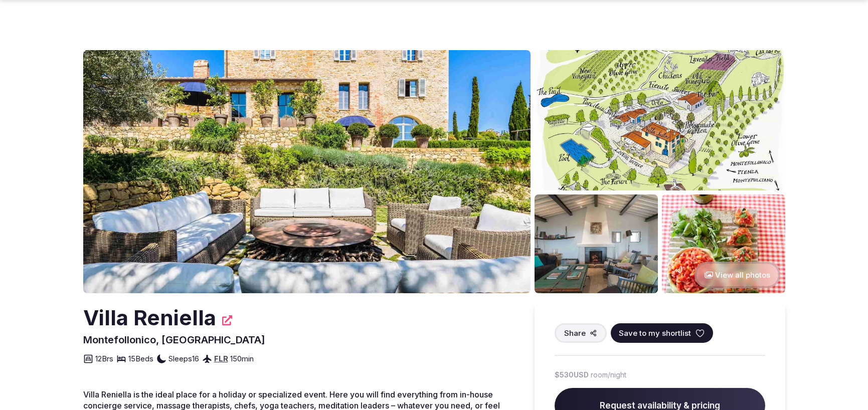 The height and width of the screenshot is (410, 868). What do you see at coordinates (221, 359) in the screenshot?
I see `a: FLR` at bounding box center [221, 359].